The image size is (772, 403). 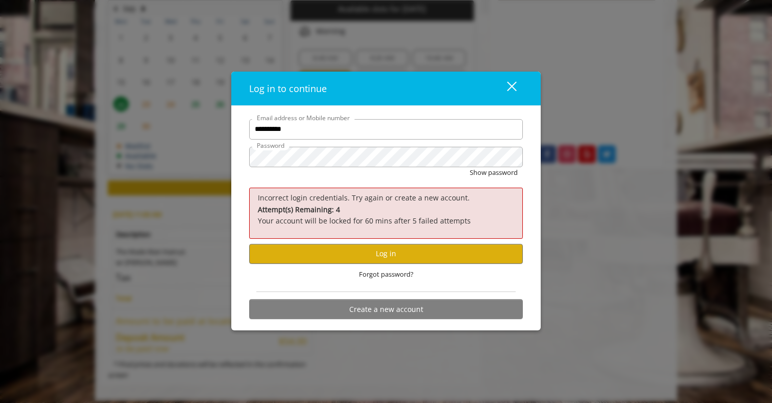 I want to click on input: Email address or Mobile number, so click(x=386, y=129).